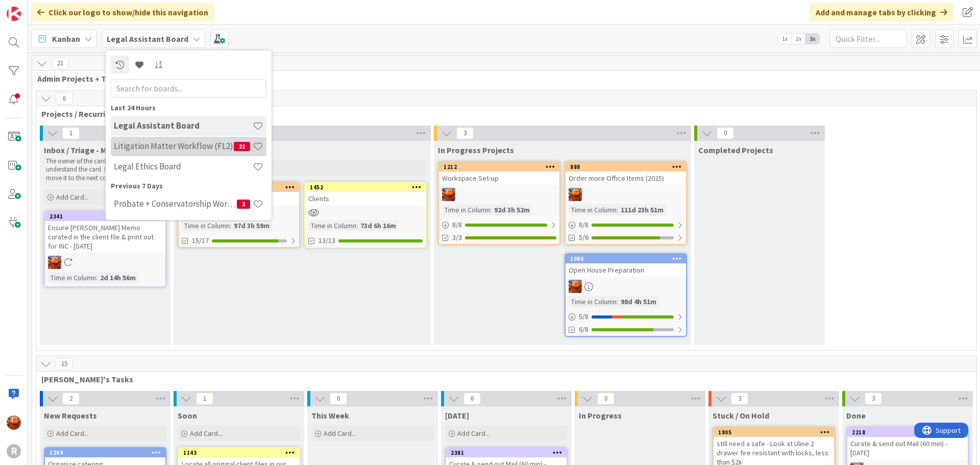  Describe the element at coordinates (243, 204) in the screenshot. I see `span: 2` at that location.